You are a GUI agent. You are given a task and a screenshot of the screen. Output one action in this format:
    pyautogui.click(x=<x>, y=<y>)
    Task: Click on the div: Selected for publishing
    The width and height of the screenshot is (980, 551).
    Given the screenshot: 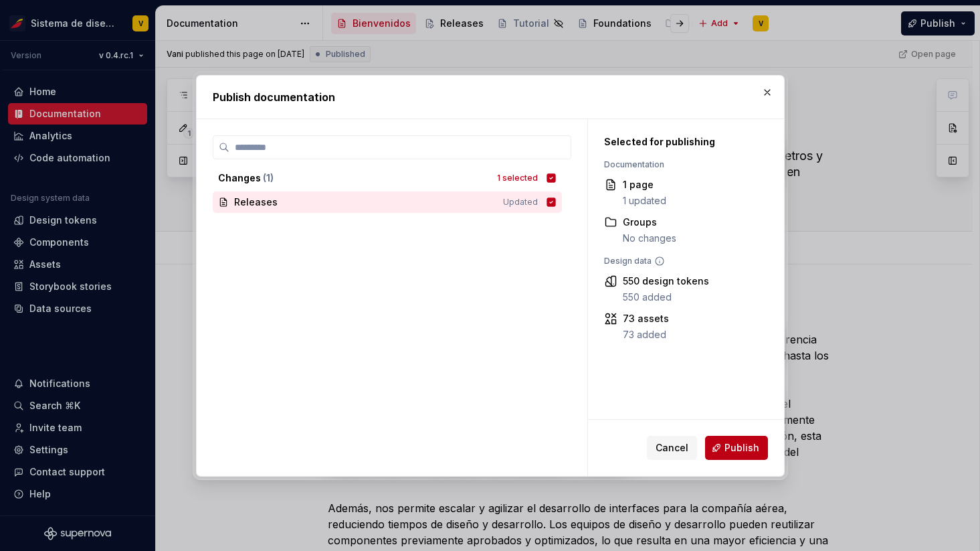 What is the action you would take?
    pyautogui.click(x=682, y=142)
    